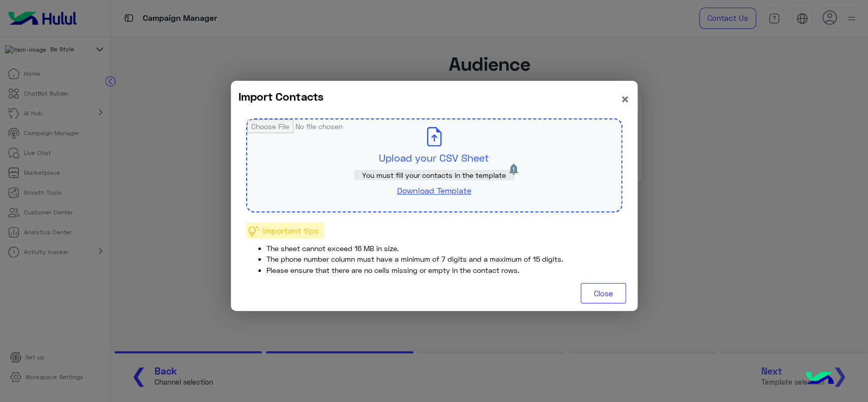 Image resolution: width=868 pixels, height=402 pixels. I want to click on li: The sheet cannot exceed 16 MB in size., so click(452, 248).